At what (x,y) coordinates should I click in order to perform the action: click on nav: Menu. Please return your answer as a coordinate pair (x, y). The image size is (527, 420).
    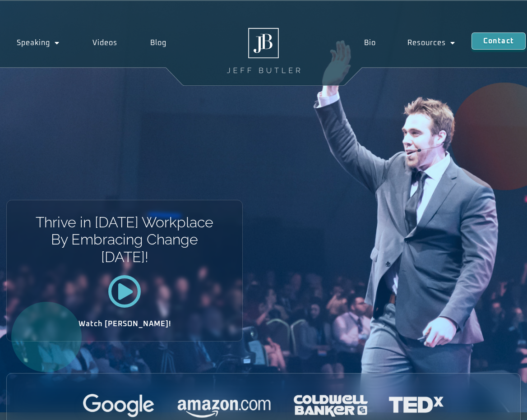
    Looking at the image, I should click on (409, 43).